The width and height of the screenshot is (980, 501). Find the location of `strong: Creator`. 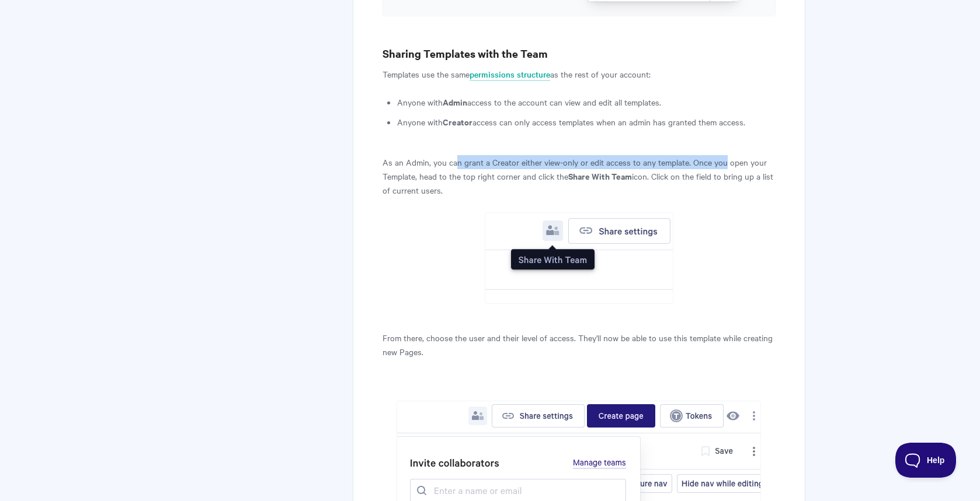

strong: Creator is located at coordinates (457, 121).